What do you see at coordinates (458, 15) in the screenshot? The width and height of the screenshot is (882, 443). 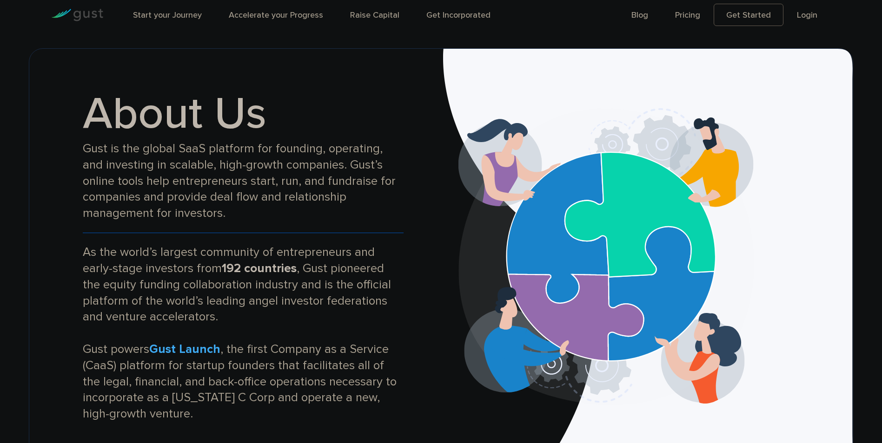 I see `a: Get Incorporated` at bounding box center [458, 15].